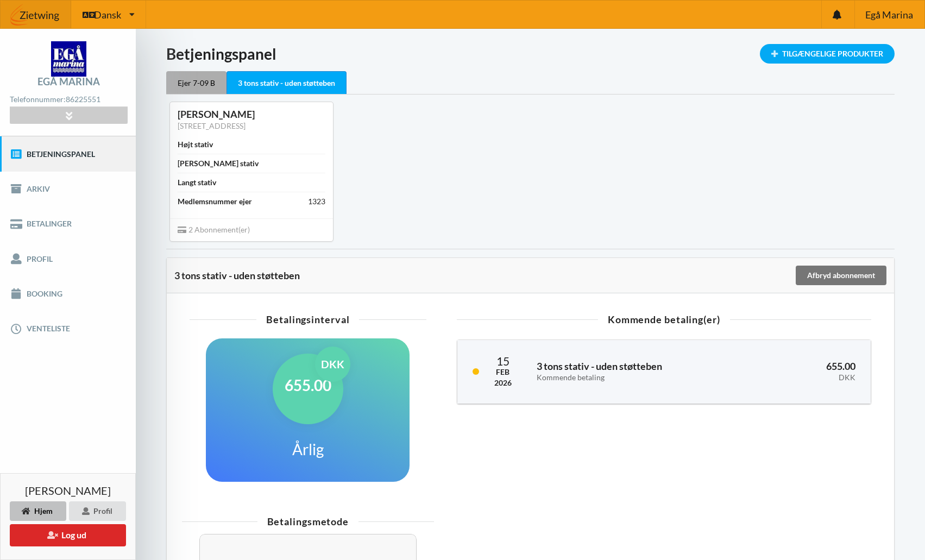  I want to click on div: Tilgængelige Produkter, so click(827, 54).